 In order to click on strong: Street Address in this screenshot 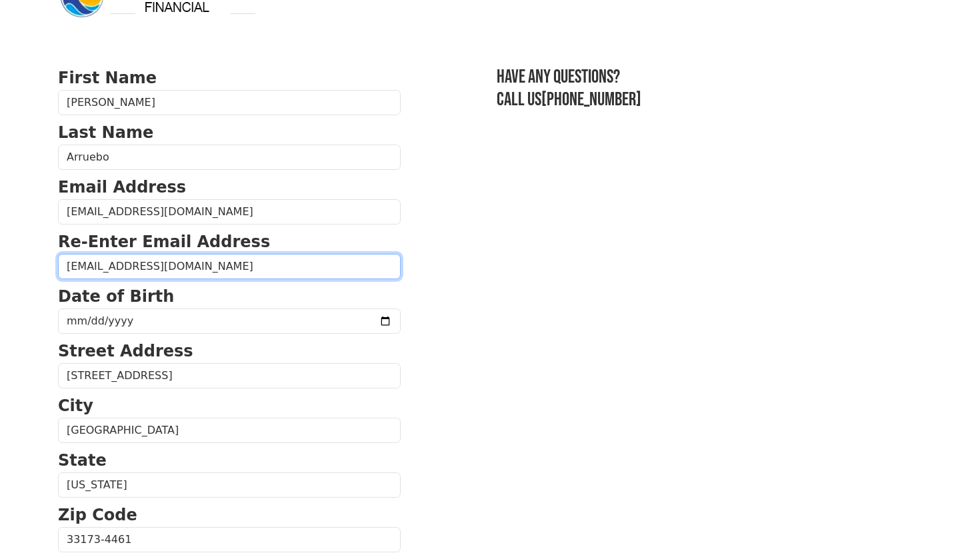, I will do `click(126, 351)`.